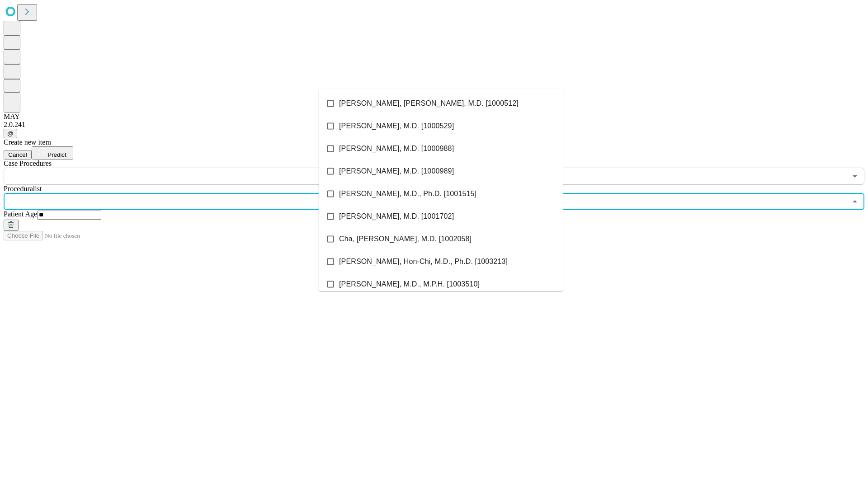 This screenshot has width=868, height=488. What do you see at coordinates (18, 155) in the screenshot?
I see `button: Cancel` at bounding box center [18, 155].